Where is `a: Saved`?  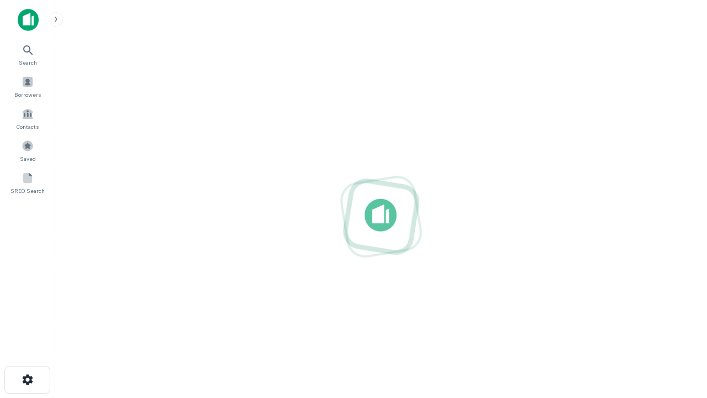 a: Saved is located at coordinates (28, 150).